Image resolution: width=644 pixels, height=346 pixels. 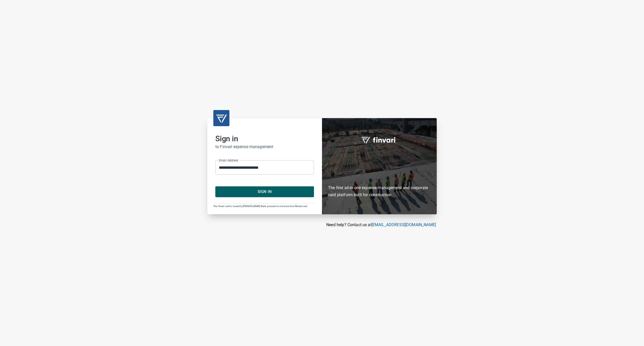 I want to click on div: Finvari, so click(x=379, y=166).